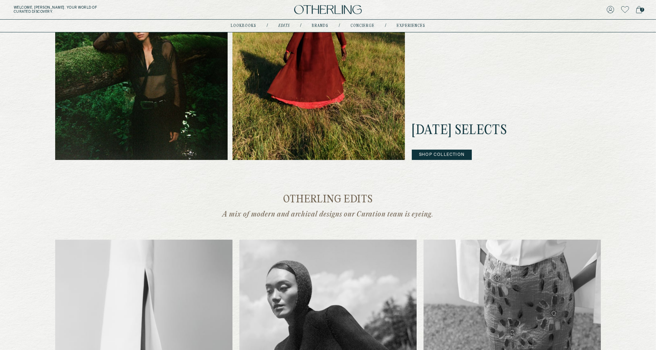 The height and width of the screenshot is (350, 656). What do you see at coordinates (328, 200) in the screenshot?
I see `h2: Otherling Edits` at bounding box center [328, 200].